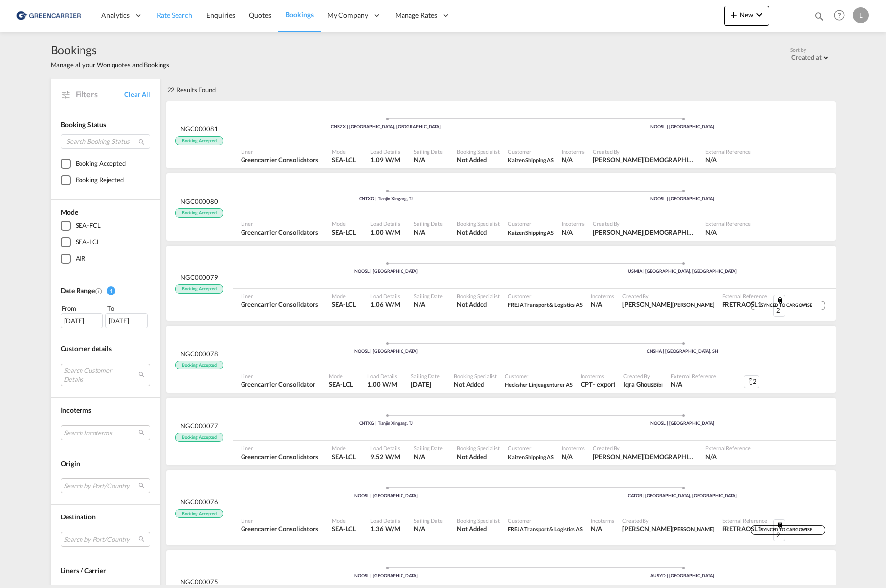 This screenshot has height=588, width=886. I want to click on span: Iqra Ghous Bibi, so click(643, 384).